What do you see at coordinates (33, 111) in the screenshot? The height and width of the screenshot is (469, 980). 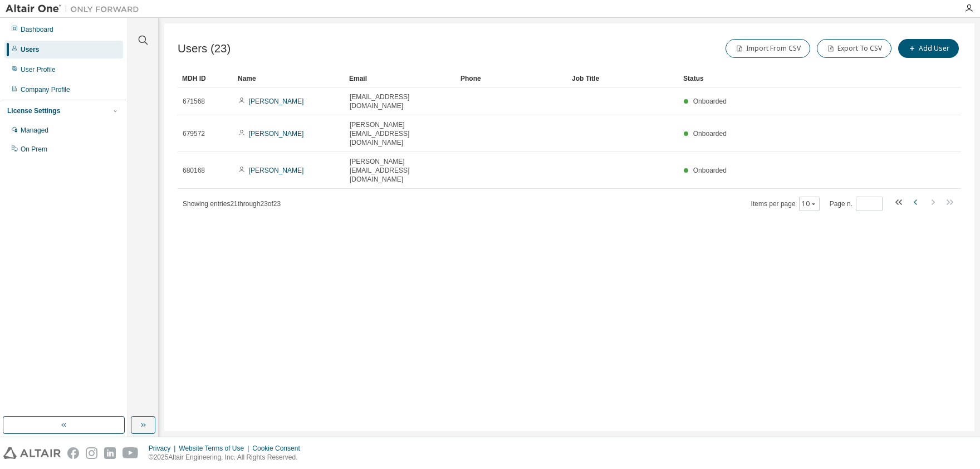 I see `div: License Settings` at bounding box center [33, 111].